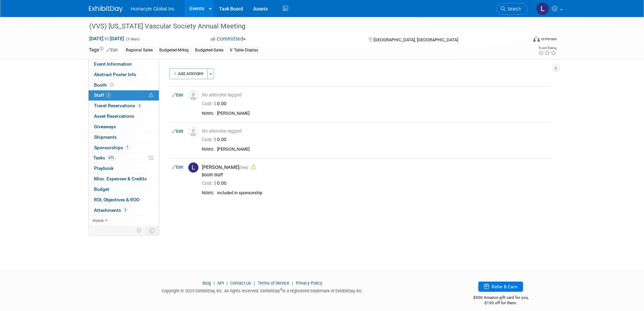 The height and width of the screenshot is (311, 644). What do you see at coordinates (124, 95) in the screenshot?
I see `a: Staff3` at bounding box center [124, 95].